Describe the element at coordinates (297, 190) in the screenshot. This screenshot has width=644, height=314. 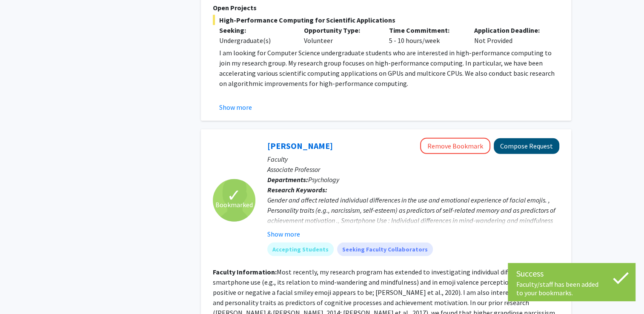
I see `b: Research Keywords:` at that location.